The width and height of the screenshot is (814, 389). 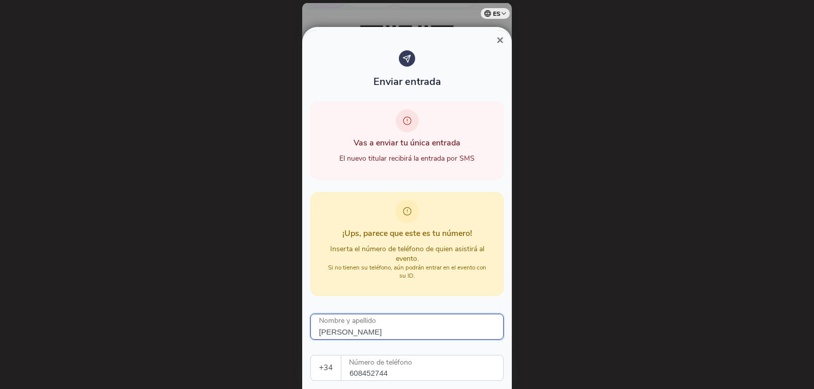 What do you see at coordinates (423, 363) in the screenshot?
I see `label: Número de teléfono` at bounding box center [423, 363].